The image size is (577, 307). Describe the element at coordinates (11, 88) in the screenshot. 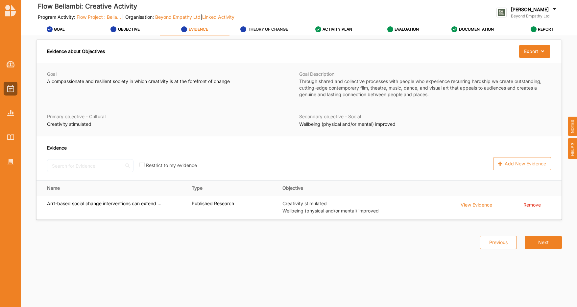

I see `a: Activities` at that location.